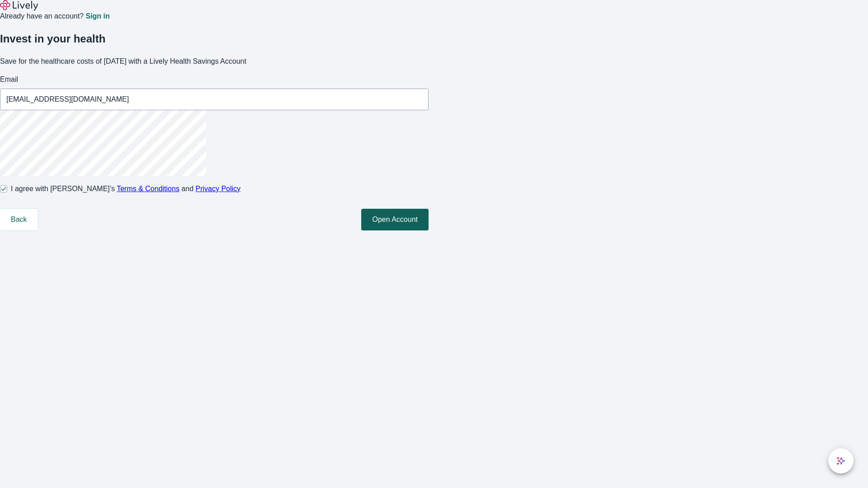 This screenshot has height=488, width=868. Describe the element at coordinates (841, 461) in the screenshot. I see `button: chat` at that location.